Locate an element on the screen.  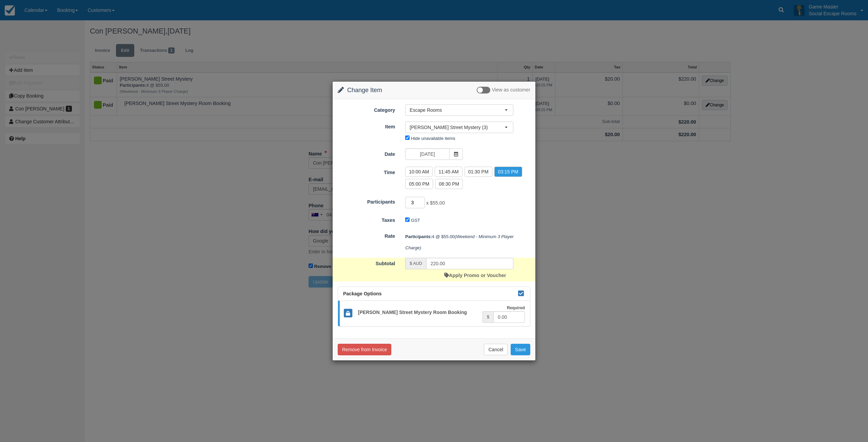
label: Subtotal is located at coordinates (366, 263).